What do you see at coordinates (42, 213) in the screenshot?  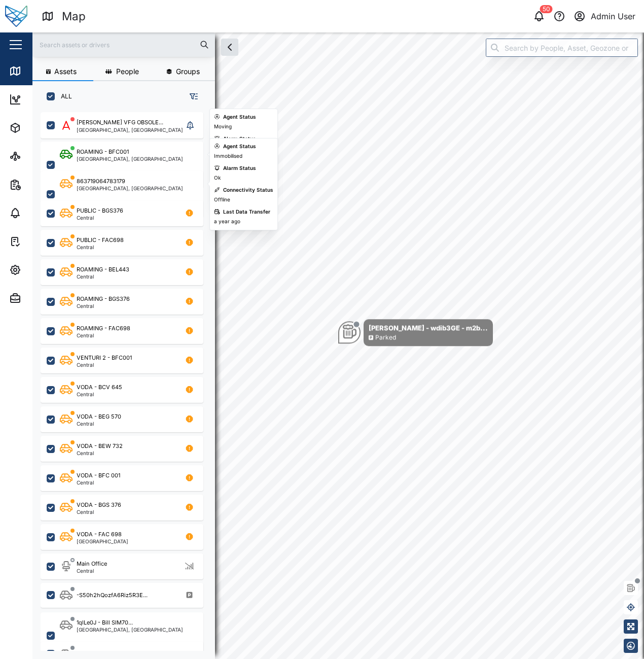 I see `div: Alarms` at bounding box center [42, 213].